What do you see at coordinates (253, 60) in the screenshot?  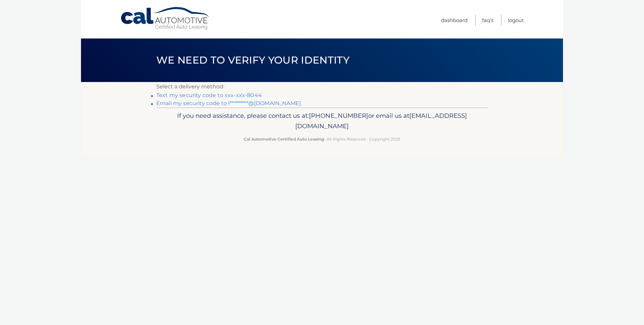 I see `span: We need to verify your identity` at bounding box center [253, 60].